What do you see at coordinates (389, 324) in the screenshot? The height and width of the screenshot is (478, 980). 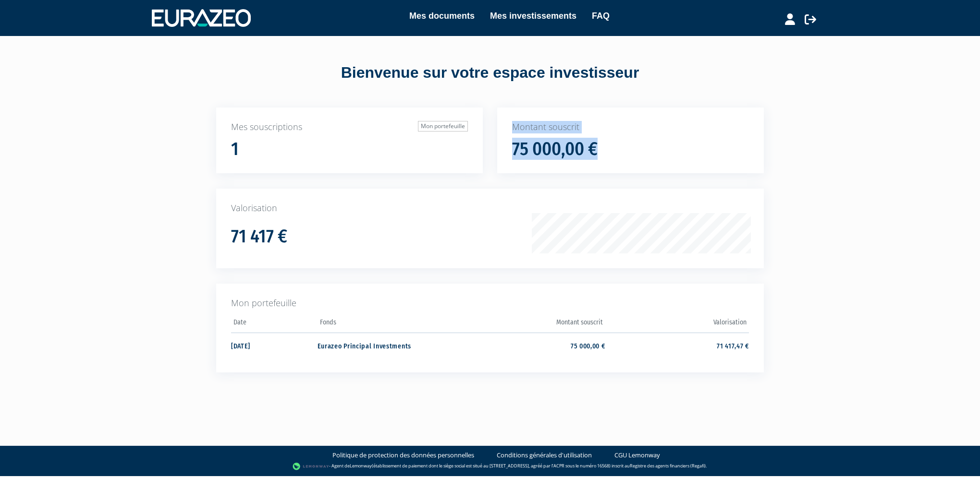 I see `th: Fonds` at bounding box center [389, 324].